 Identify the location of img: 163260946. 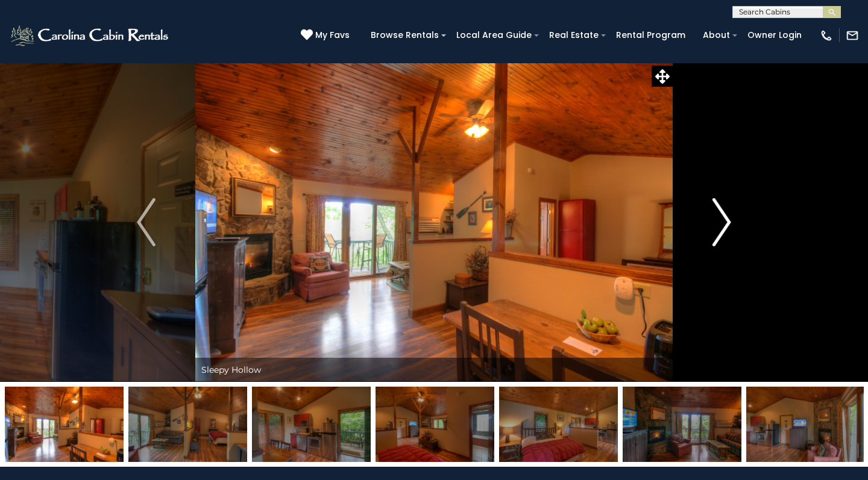
(558, 424).